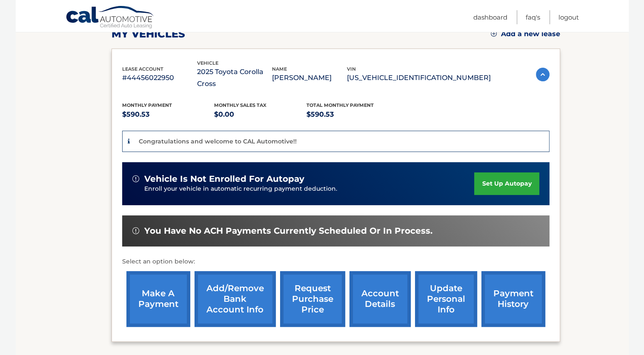  What do you see at coordinates (208, 63) in the screenshot?
I see `span: vehicle` at bounding box center [208, 63].